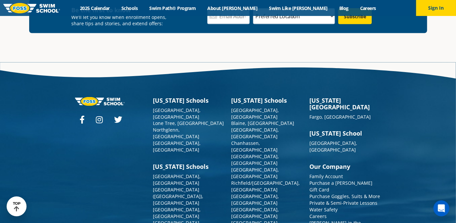  What do you see at coordinates (121, 20) in the screenshot?
I see `p: We’ll let you know when enrollment opens, share tips and stories, and extend offers:` at bounding box center [121, 20].